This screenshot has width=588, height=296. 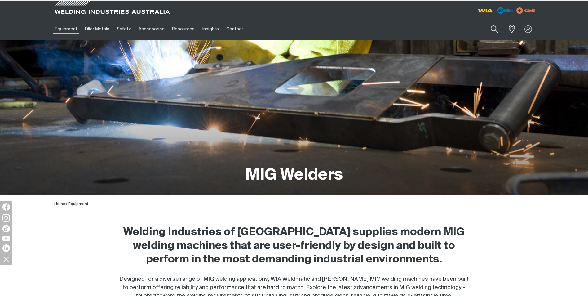 What do you see at coordinates (294, 175) in the screenshot?
I see `h1: MIG Welders` at bounding box center [294, 175].